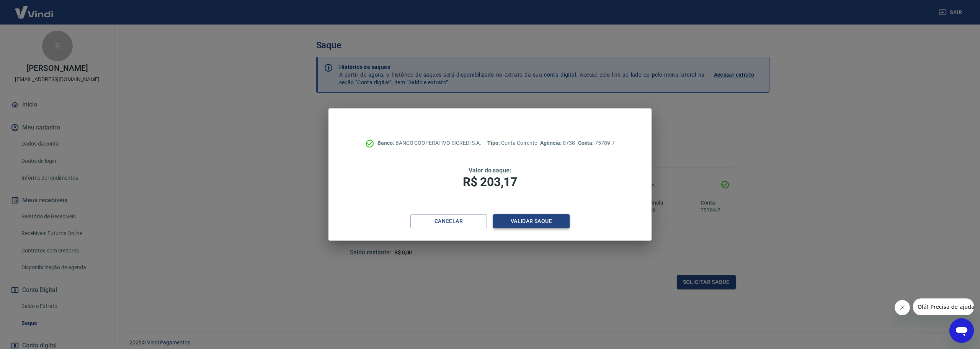 The width and height of the screenshot is (980, 349). Describe the element at coordinates (586, 143) in the screenshot. I see `span: Conta:` at that location.